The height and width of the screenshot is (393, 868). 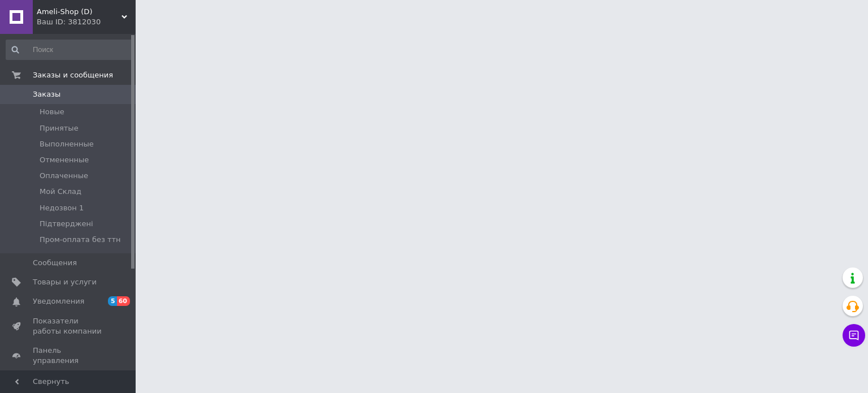 I want to click on span: Ameli-Shop (D), so click(x=79, y=12).